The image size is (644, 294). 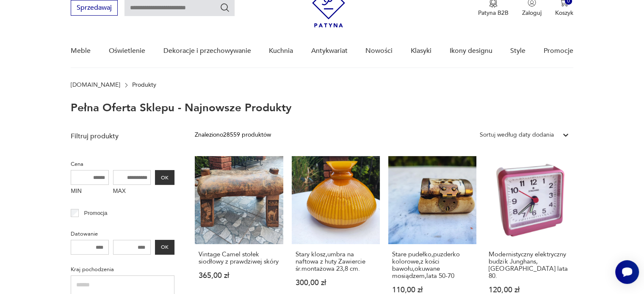 What do you see at coordinates (96, 214) in the screenshot?
I see `p: Promocja` at bounding box center [96, 214].